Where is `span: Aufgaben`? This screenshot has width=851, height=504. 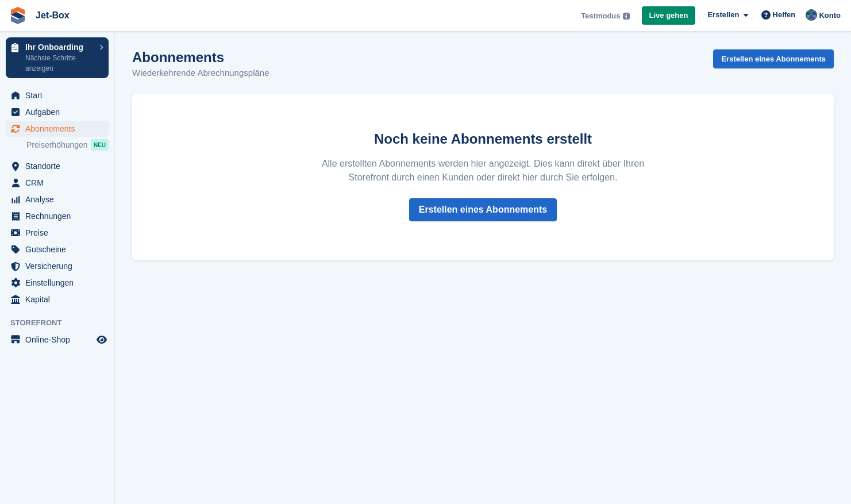
span: Aufgaben is located at coordinates (60, 112).